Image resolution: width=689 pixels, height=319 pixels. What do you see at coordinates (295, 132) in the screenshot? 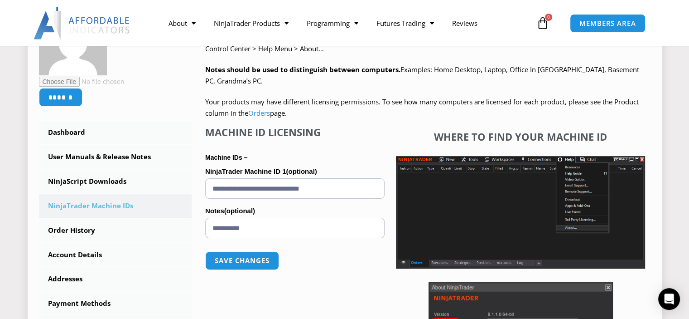
I see `h4: Machine ID Licensing` at bounding box center [295, 132].